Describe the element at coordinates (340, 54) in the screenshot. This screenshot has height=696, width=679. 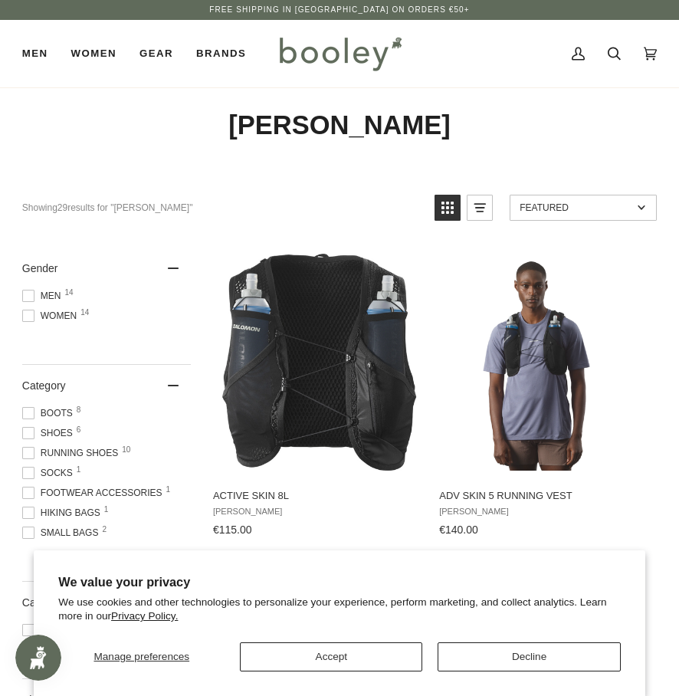
I see `img: Booley` at that location.